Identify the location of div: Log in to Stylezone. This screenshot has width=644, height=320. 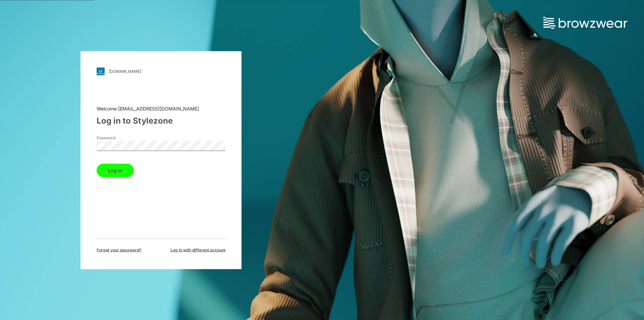
(161, 120).